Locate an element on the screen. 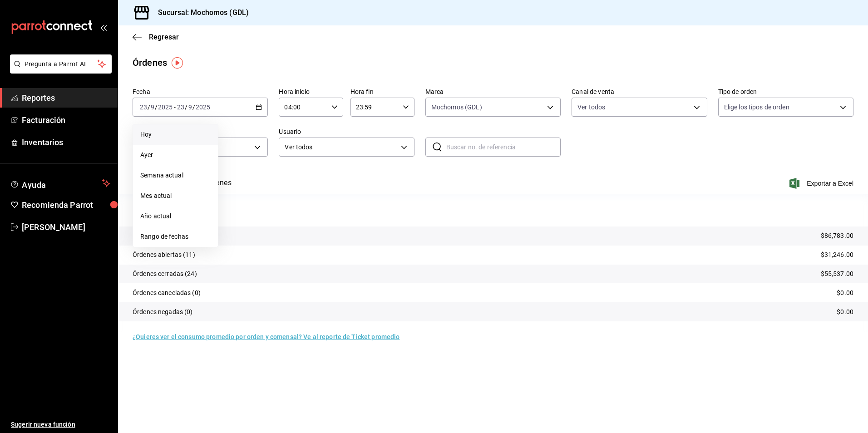  span: Mes actual is located at coordinates (176, 196).